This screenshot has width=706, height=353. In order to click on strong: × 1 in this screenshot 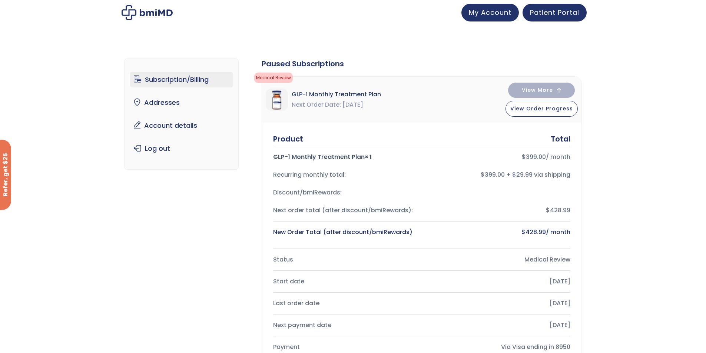, I will do `click(368, 157)`.